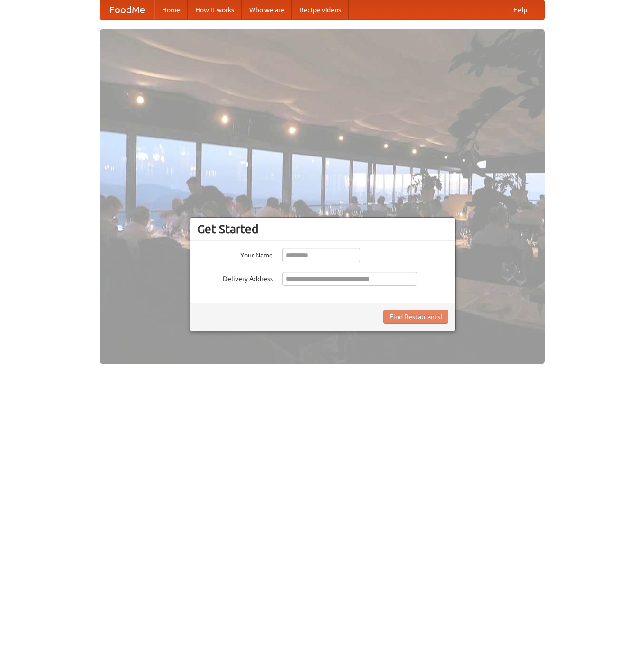  Describe the element at coordinates (267, 10) in the screenshot. I see `a: Who we are` at that location.